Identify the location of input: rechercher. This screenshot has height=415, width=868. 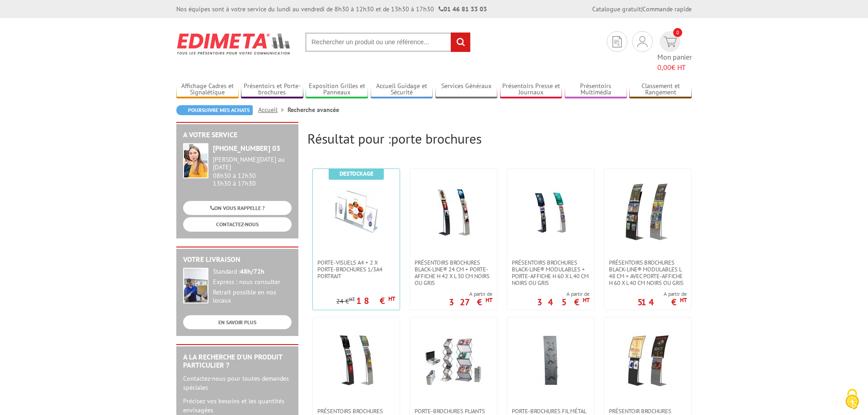
(460, 42).